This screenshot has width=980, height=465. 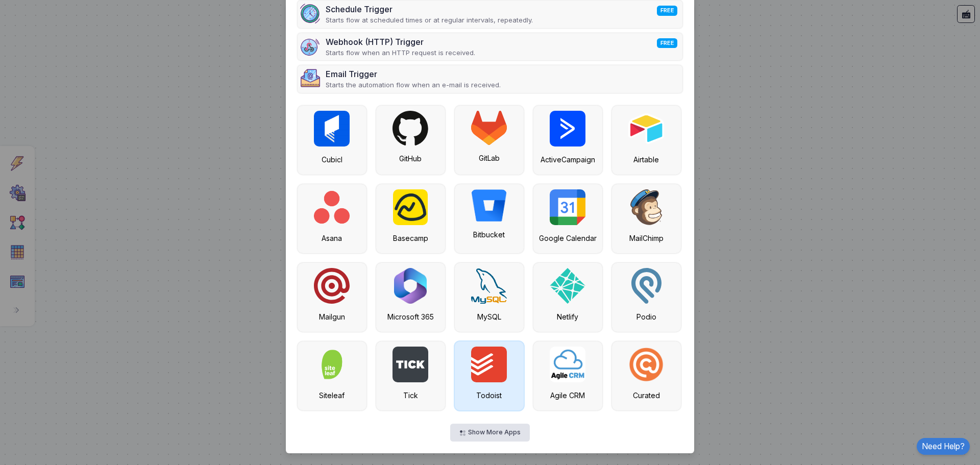 What do you see at coordinates (568, 317) in the screenshot?
I see `div: Netlify` at bounding box center [568, 317].